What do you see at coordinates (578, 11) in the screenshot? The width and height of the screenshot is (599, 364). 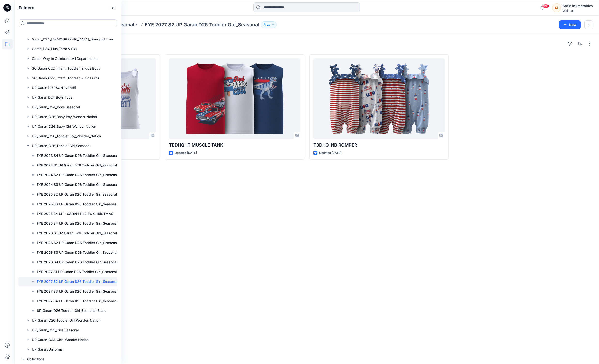 I see `div: Walmart` at bounding box center [578, 11].